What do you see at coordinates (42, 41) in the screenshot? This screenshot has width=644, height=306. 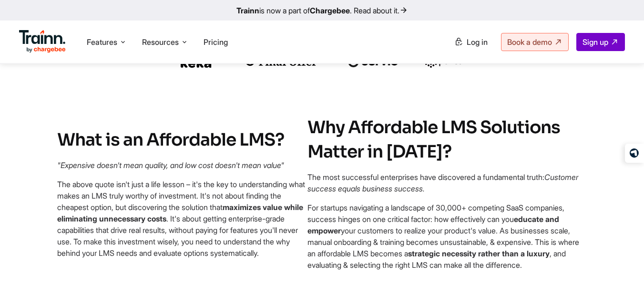 I see `img: Trainn Logo` at bounding box center [42, 41].